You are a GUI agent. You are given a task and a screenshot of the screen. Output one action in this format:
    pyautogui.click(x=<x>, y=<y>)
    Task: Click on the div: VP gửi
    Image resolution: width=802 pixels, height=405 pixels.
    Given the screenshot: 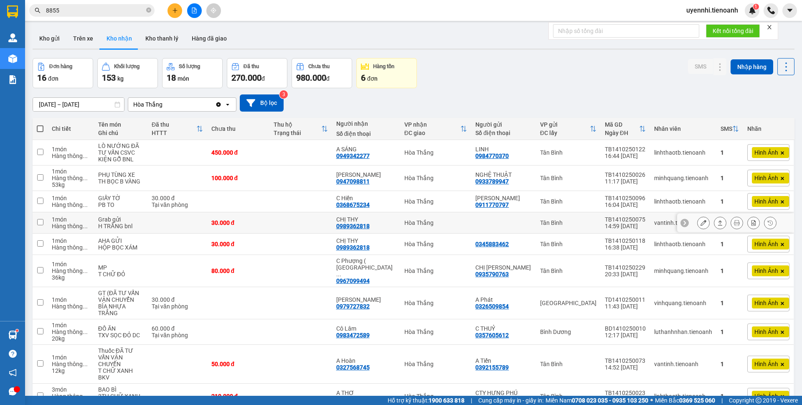 What is the action you would take?
    pyautogui.click(x=565, y=124)
    